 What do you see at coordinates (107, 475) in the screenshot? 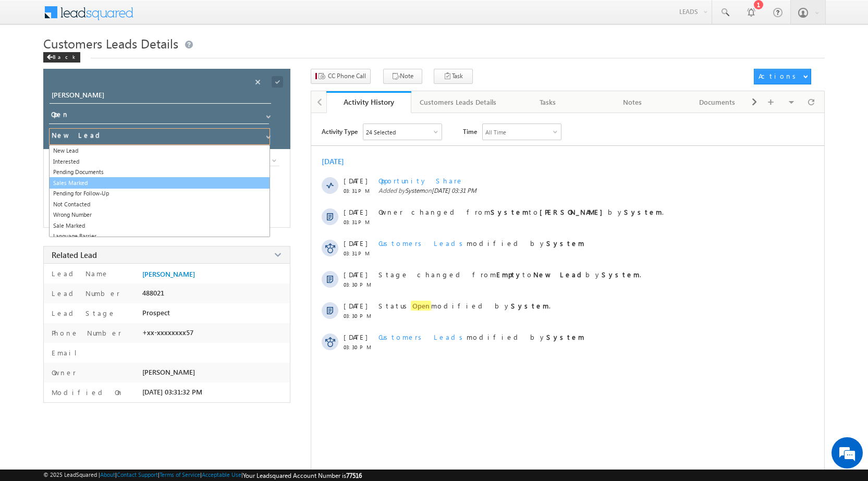
I see `a: About` at bounding box center [107, 475].